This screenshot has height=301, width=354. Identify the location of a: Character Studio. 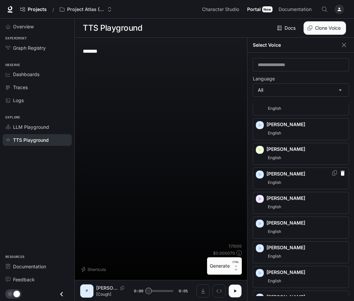
(221, 9).